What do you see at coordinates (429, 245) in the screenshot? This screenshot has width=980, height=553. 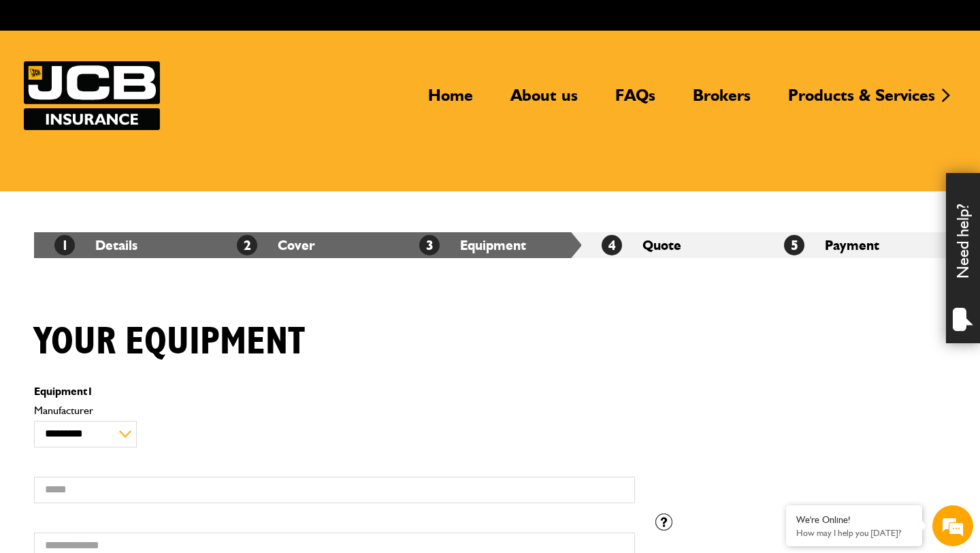 I see `span: 3` at bounding box center [429, 245].